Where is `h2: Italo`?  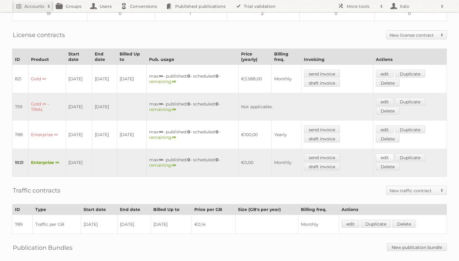 h2: Italo is located at coordinates (418, 6).